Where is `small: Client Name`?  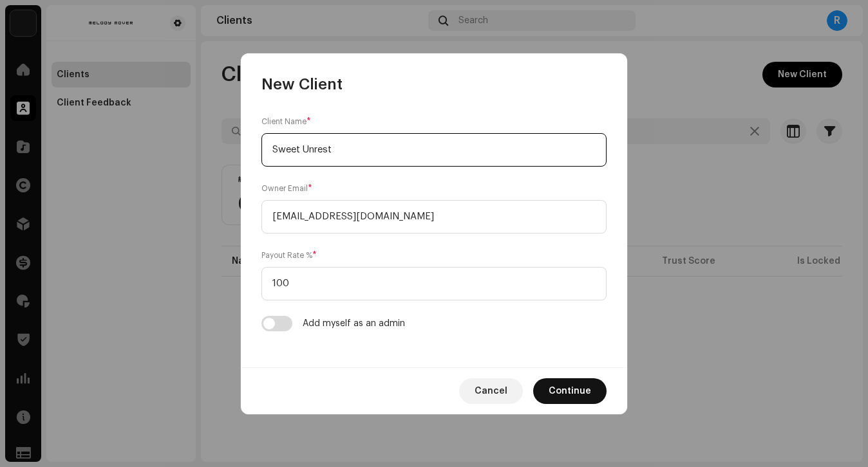 small: Client Name is located at coordinates (284, 122).